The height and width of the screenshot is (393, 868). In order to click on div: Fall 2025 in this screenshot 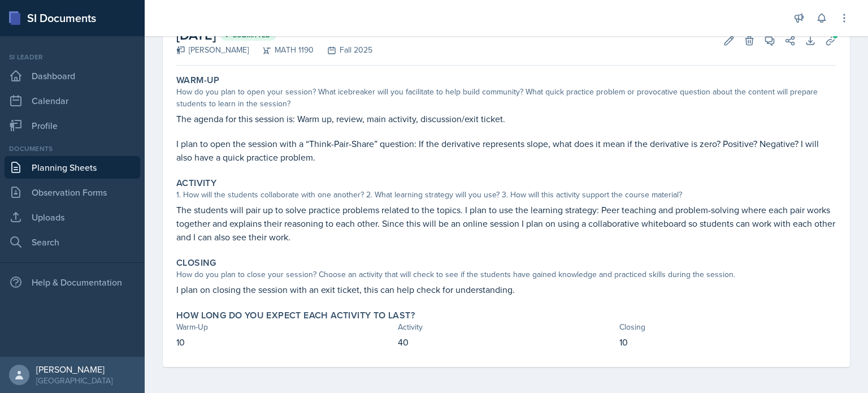, I will do `click(343, 50)`.